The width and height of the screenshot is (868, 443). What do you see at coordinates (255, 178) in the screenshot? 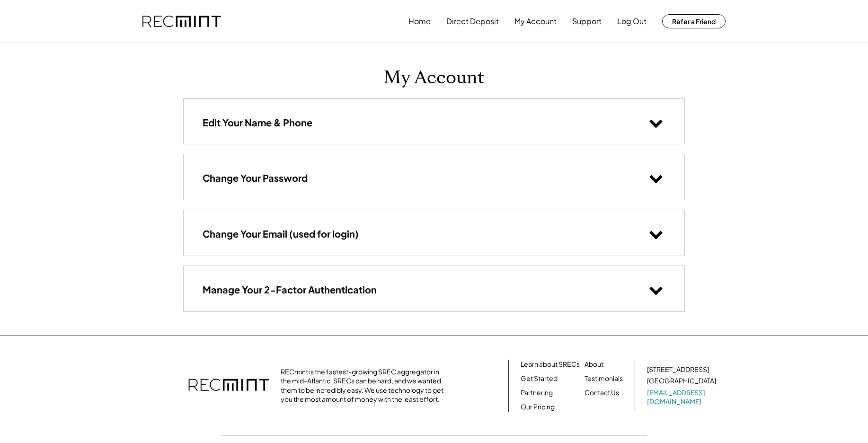
I see `h3: Change Your Password` at bounding box center [255, 178].